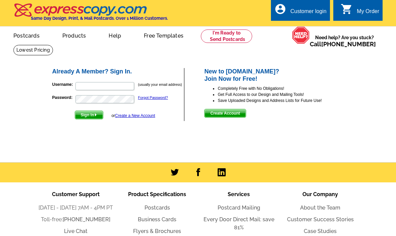 The image size is (396, 236). I want to click on img: button-next-arrow-white.png, so click(96, 115).